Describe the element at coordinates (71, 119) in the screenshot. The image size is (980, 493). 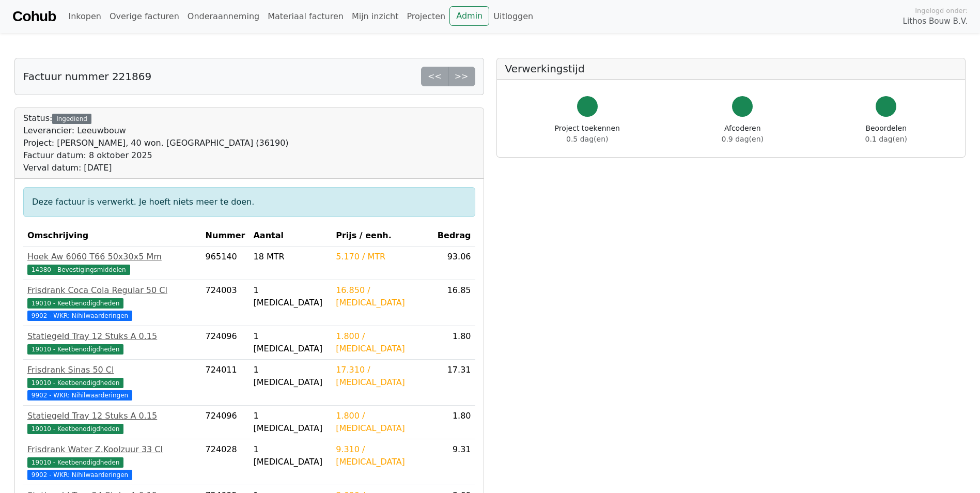
I see `div: Ingediend` at that location.